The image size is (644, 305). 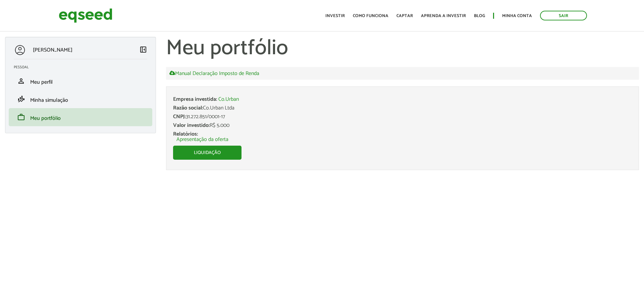 I want to click on a: Manual Declaração Imposto de Renda, so click(x=214, y=73).